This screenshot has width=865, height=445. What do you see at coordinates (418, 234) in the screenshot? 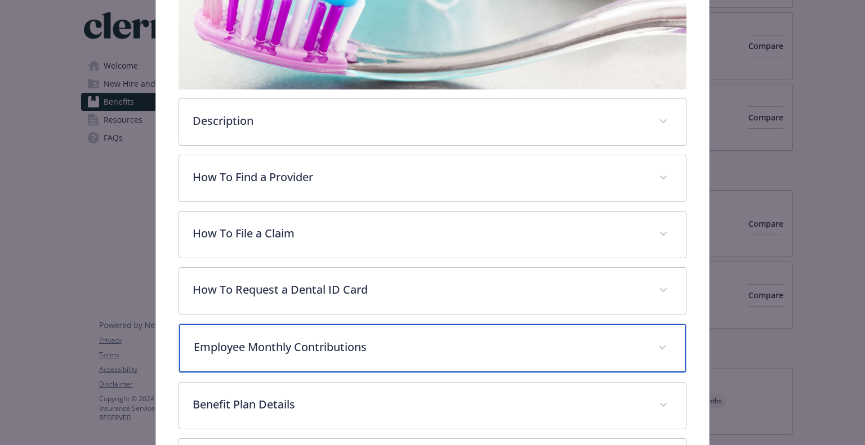
I see `p: How To File a Claim` at bounding box center [418, 234].